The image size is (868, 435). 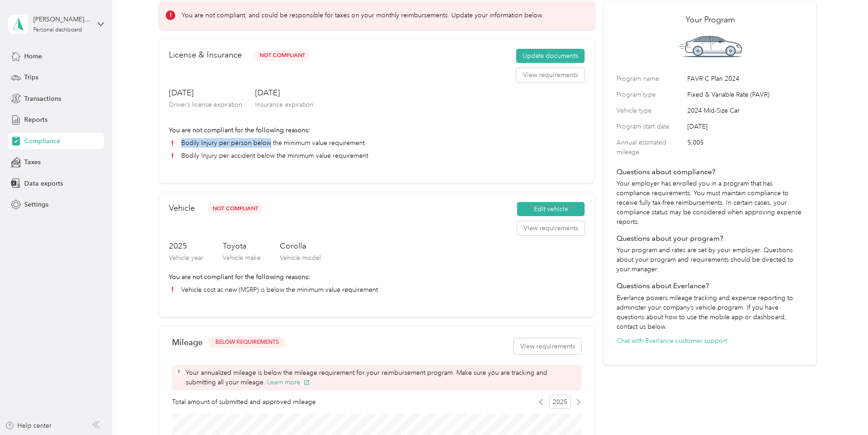 I want to click on button: Chat with Everlance customer support, so click(x=672, y=341).